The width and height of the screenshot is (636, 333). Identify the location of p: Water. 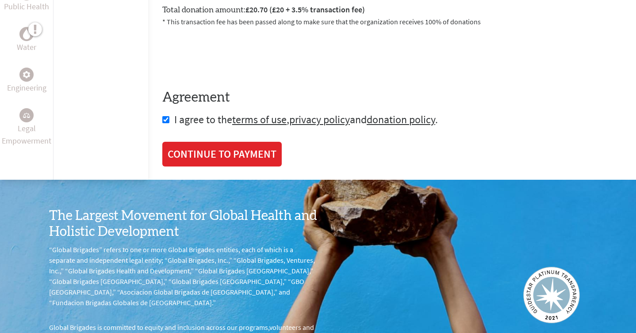
(27, 47).